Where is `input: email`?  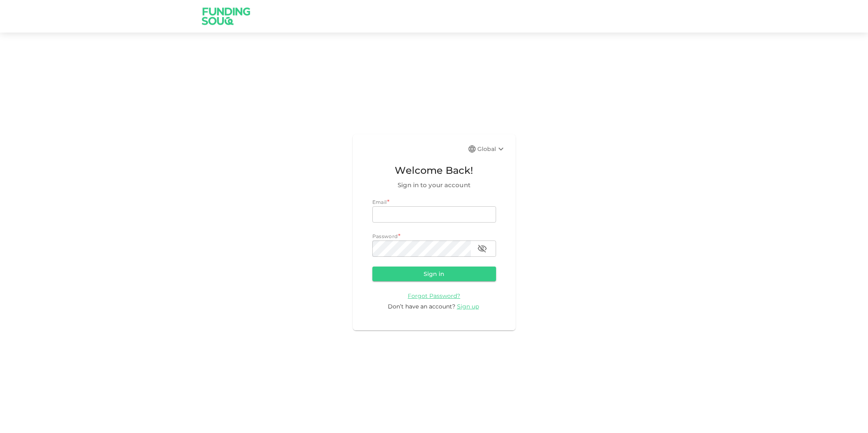
input: email is located at coordinates (434, 215).